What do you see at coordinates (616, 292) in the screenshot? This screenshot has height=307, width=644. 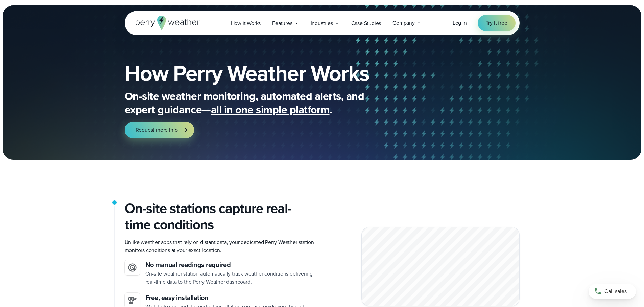 I see `span: Call sales` at bounding box center [616, 292].